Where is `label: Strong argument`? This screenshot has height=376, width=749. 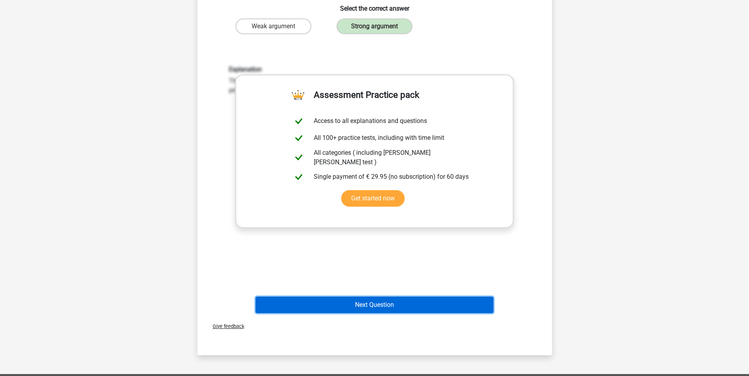 label: Strong argument is located at coordinates (374, 26).